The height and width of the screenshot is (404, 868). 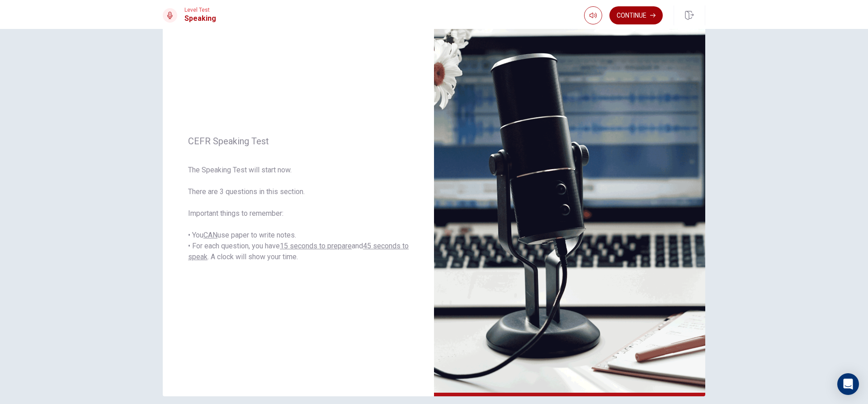 What do you see at coordinates (637, 15) in the screenshot?
I see `button: Continue` at bounding box center [637, 15].